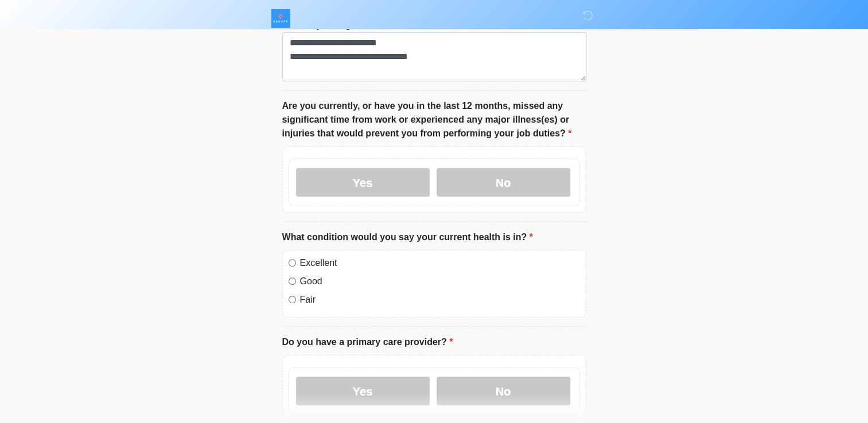  I want to click on input: Fair, so click(292, 300).